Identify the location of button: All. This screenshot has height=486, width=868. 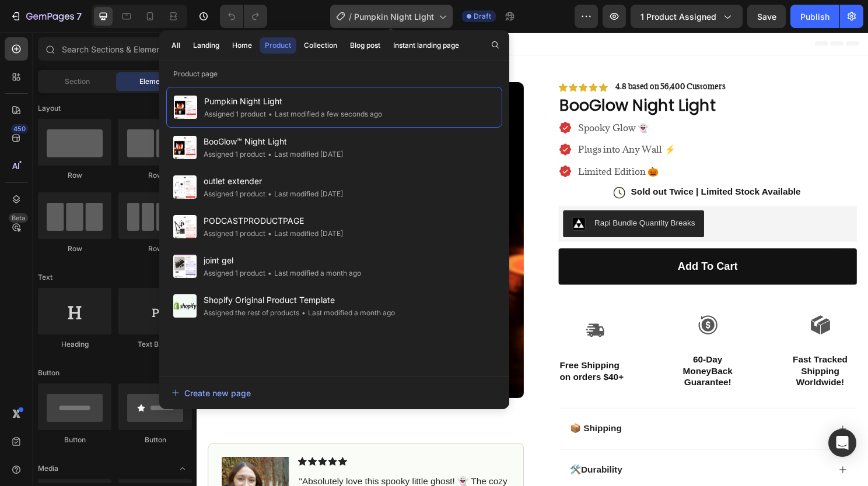
(176, 46).